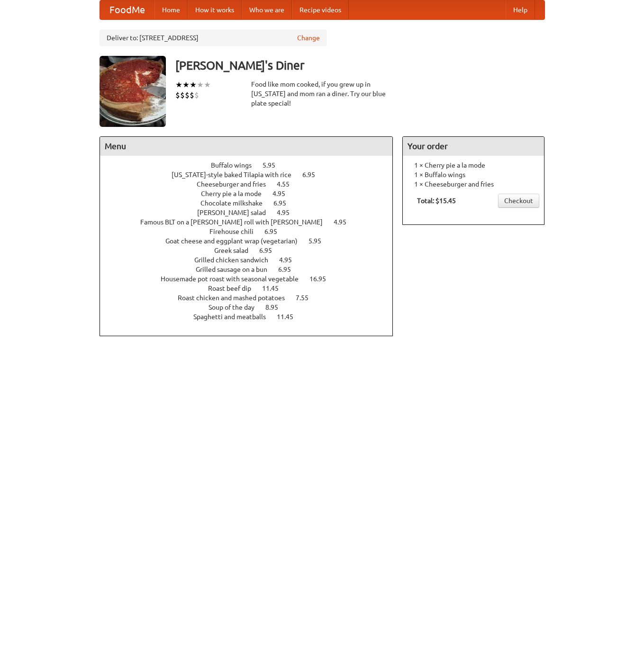 Image resolution: width=644 pixels, height=670 pixels. I want to click on span: Grilled chicken sandwich, so click(236, 260).